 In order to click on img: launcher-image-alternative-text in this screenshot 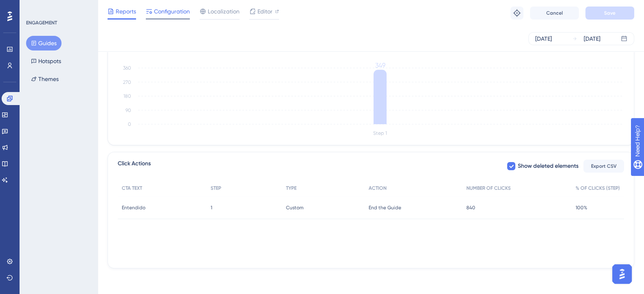, I will do `click(12, 12)`.